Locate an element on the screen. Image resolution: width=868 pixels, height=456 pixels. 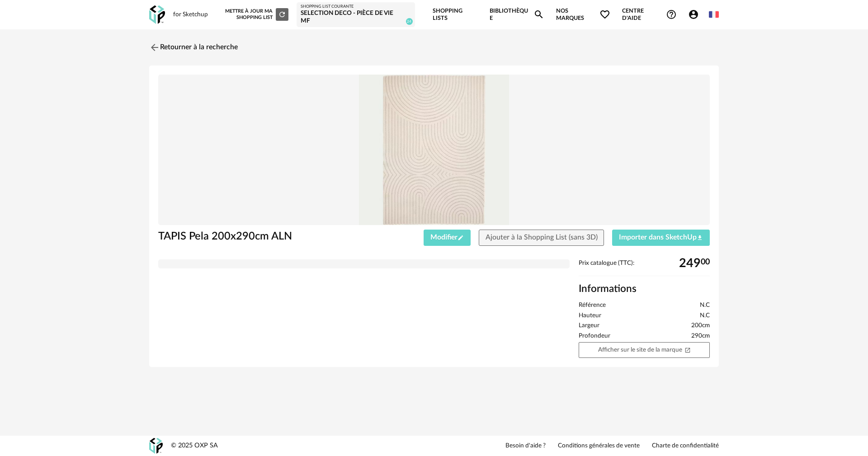
span: Modifier is located at coordinates (447, 238).